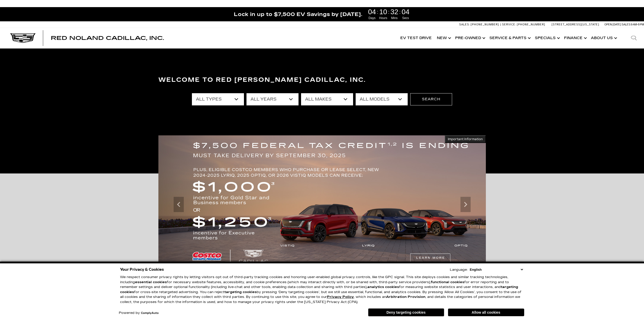 The height and width of the screenshot is (320, 644). Describe the element at coordinates (179, 204) in the screenshot. I see `div: Previous slide` at that location.